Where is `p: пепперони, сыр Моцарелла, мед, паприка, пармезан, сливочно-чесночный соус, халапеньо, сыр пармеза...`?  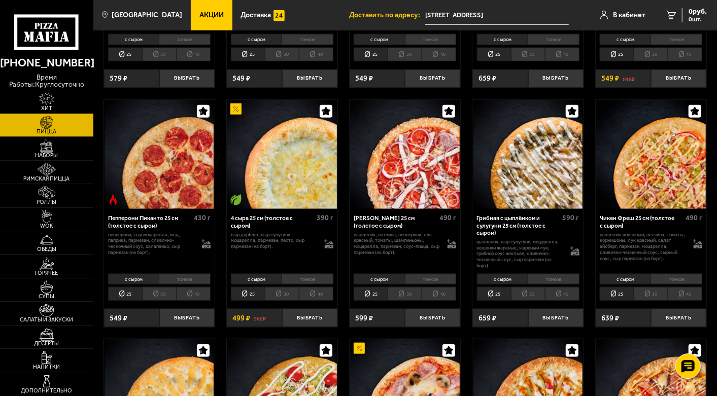
p: пепперони, сыр Моцарелла, мед, паприка, пармезан, сливочно-чесночный соус, халапеньо, сыр пармеза... is located at coordinates (151, 244).